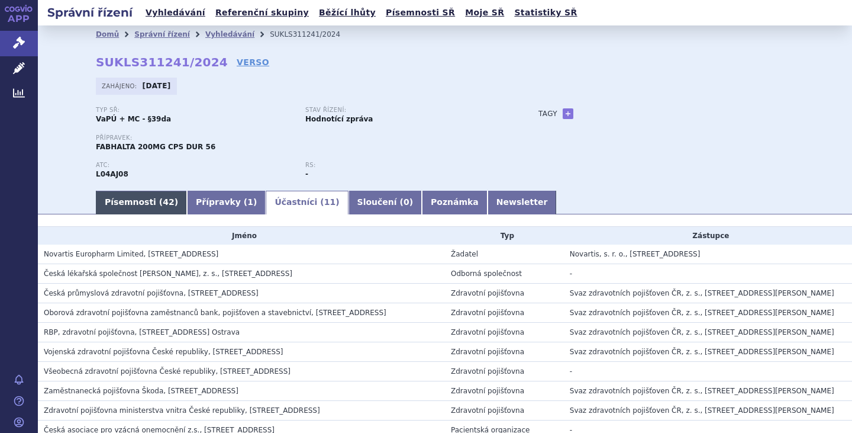 This screenshot has height=433, width=852. I want to click on p: Typ SŘ:, so click(195, 110).